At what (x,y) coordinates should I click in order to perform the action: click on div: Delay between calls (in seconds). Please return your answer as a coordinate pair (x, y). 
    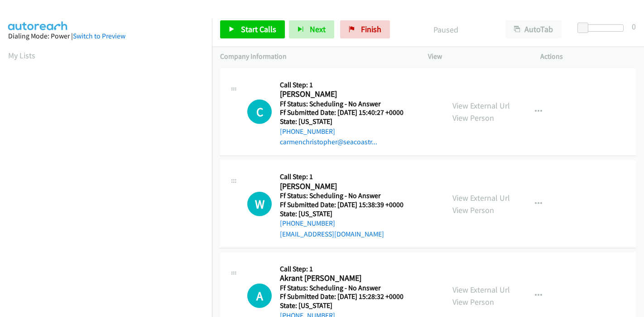
    Looking at the image, I should click on (603, 28).